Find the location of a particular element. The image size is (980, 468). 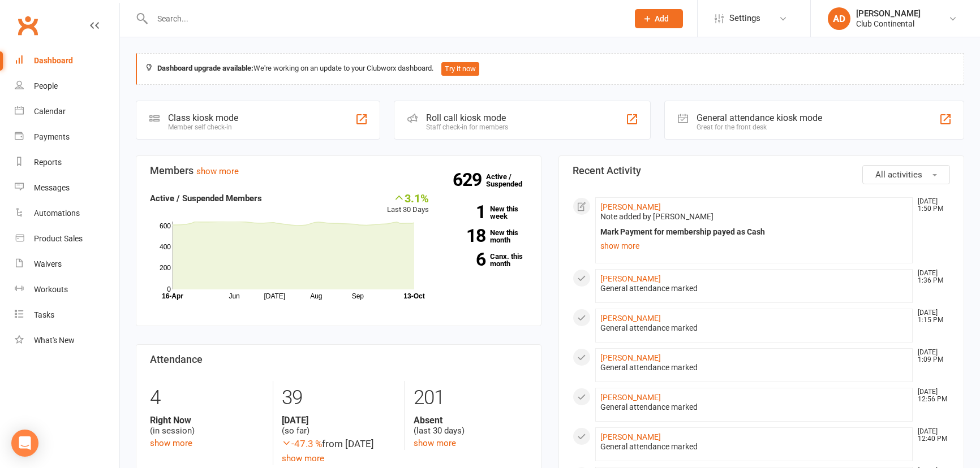

input: Search... is located at coordinates (384, 19).